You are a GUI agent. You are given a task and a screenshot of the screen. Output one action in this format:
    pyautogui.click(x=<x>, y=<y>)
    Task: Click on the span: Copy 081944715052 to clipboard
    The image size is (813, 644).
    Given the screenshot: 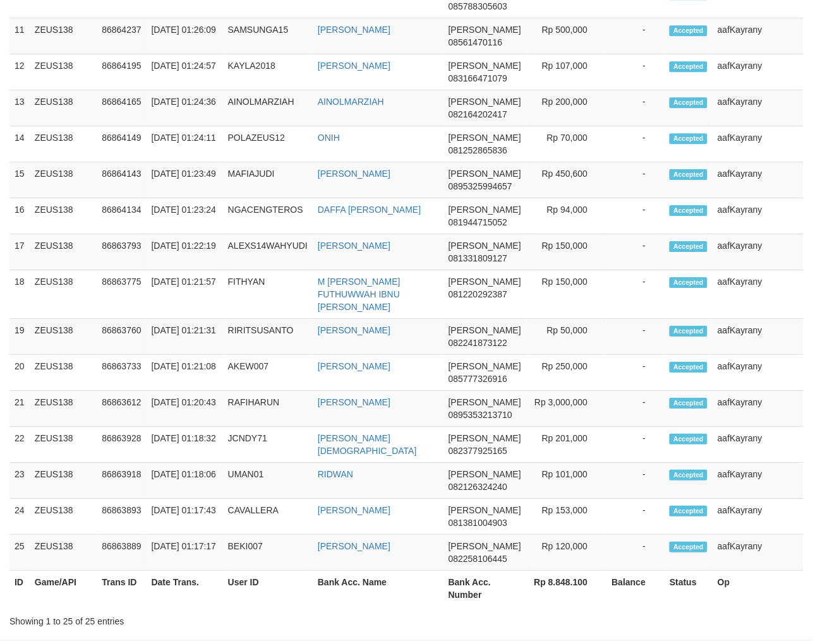 What is the action you would take?
    pyautogui.click(x=478, y=222)
    